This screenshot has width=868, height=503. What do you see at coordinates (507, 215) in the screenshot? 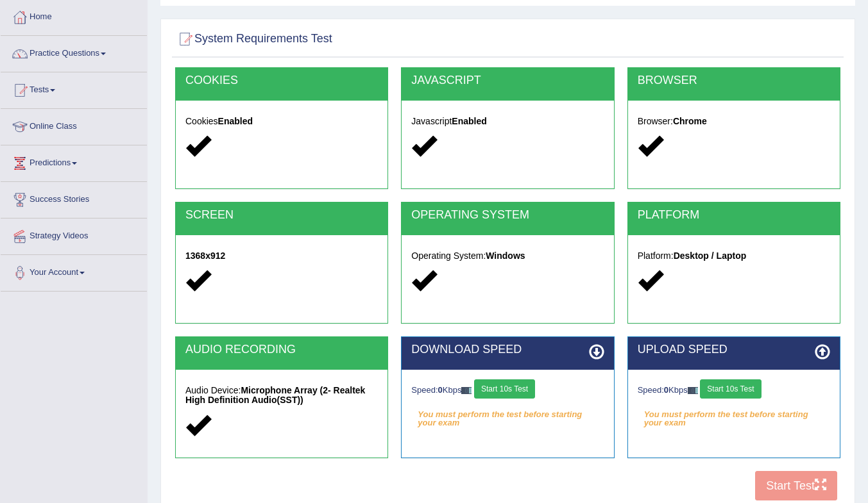
I see `h2: OPERATING SYSTEM` at bounding box center [507, 215].